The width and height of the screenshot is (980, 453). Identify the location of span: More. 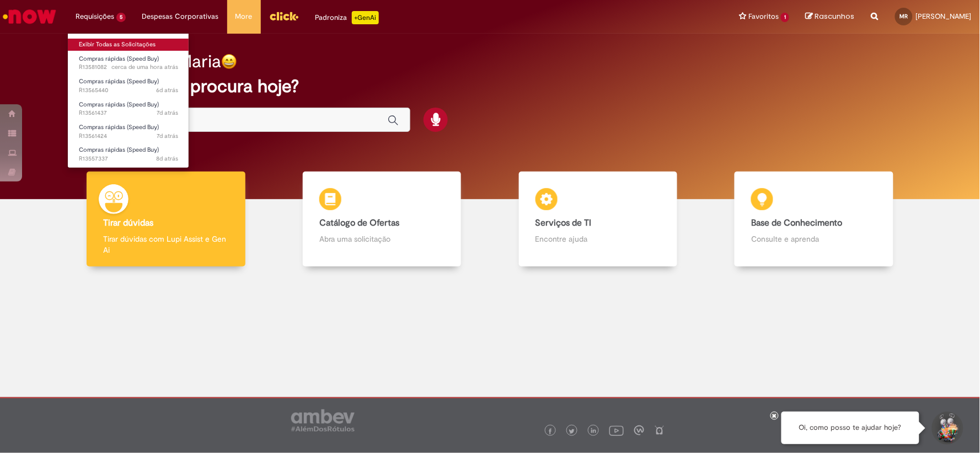
(244, 16).